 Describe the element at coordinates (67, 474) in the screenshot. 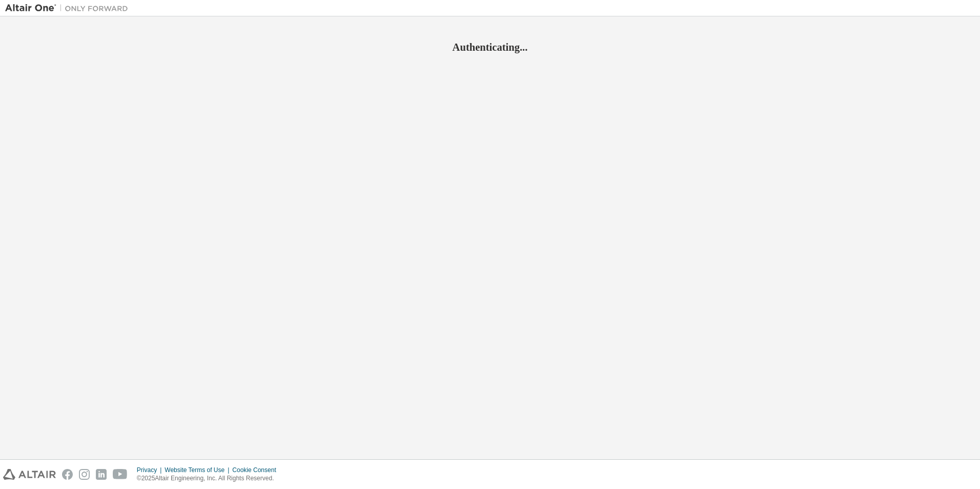

I see `img: facebook.svg` at that location.